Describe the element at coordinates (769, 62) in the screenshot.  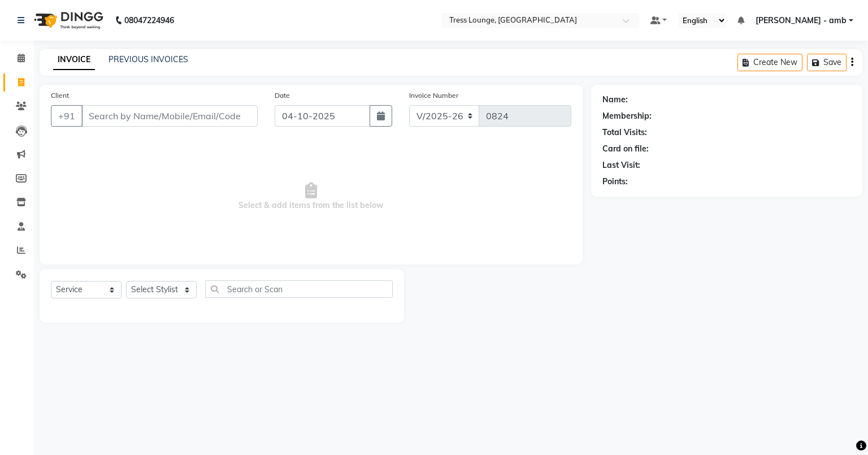
I see `button: Create New` at that location.